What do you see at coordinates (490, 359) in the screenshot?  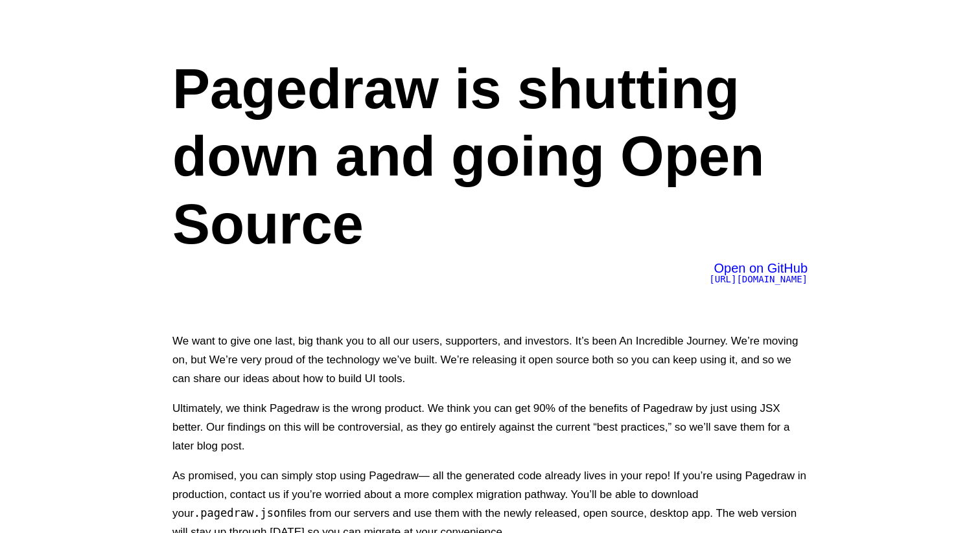 I see `p: We want to give one last, big thank you to all our users, supporters, and investors. It’s been An...` at bounding box center [490, 359].